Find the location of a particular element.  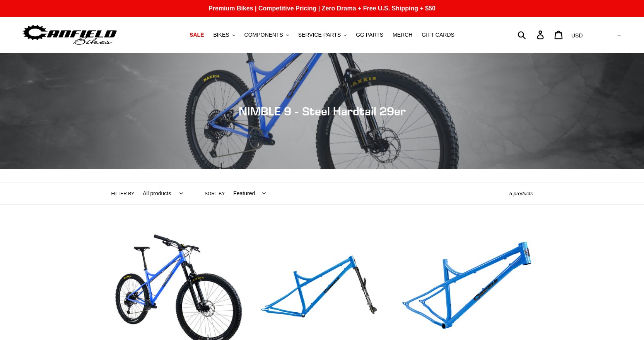

span: MERCH is located at coordinates (402, 35).